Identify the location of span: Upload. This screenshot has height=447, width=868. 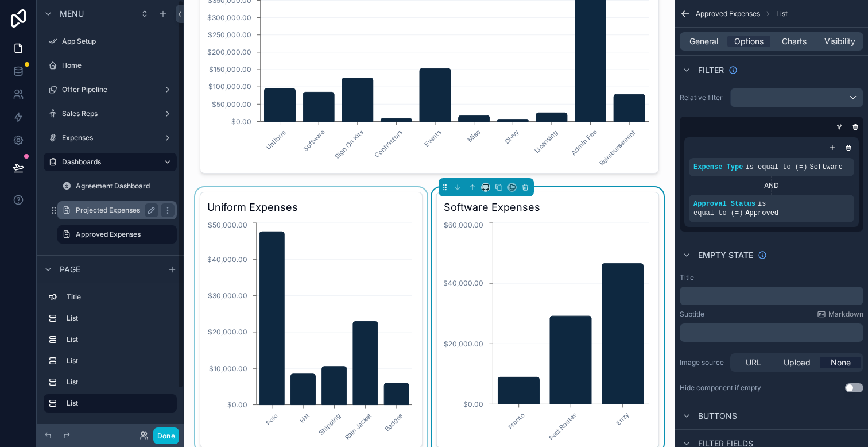
(797, 363).